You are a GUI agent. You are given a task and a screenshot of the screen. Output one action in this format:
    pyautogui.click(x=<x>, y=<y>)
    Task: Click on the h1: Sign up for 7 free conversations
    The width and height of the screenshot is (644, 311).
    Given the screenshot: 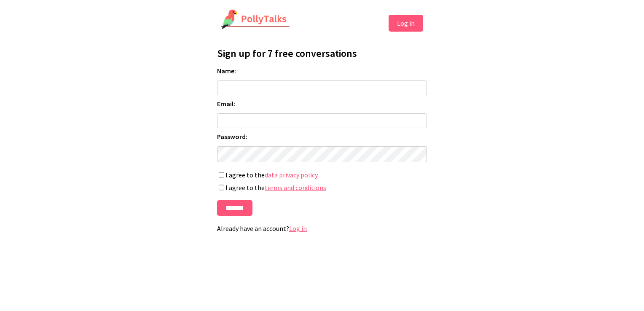 What is the action you would take?
    pyautogui.click(x=322, y=53)
    